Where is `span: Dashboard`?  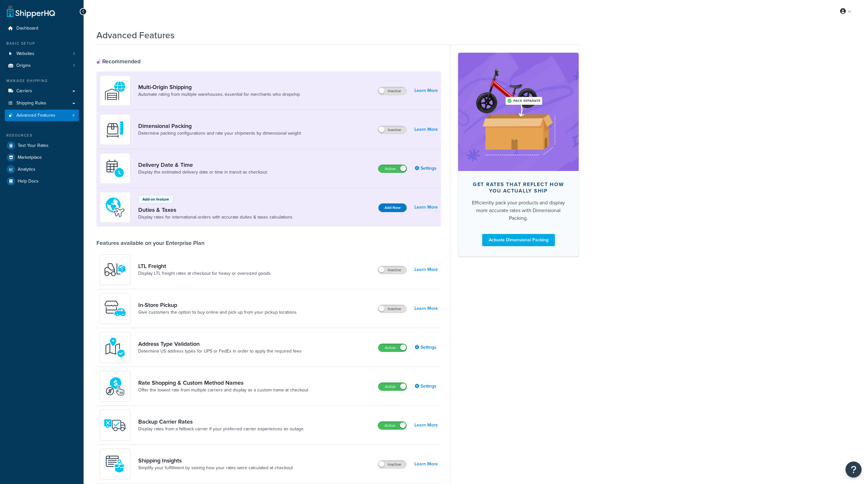
span: Dashboard is located at coordinates (27, 28).